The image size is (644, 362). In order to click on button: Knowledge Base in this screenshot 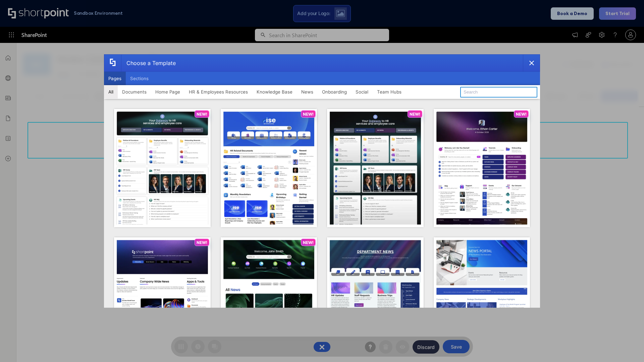, I will do `click(274, 92)`.